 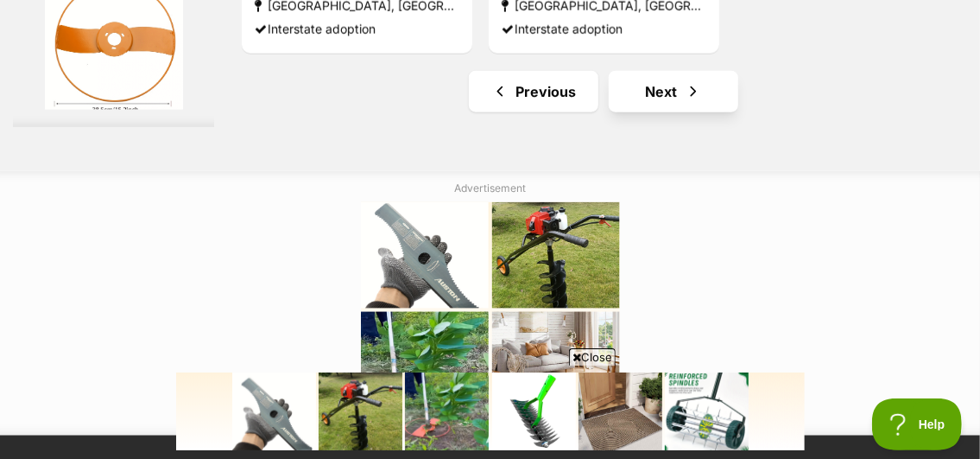 What do you see at coordinates (674, 92) in the screenshot?
I see `a: Next page` at bounding box center [674, 92].